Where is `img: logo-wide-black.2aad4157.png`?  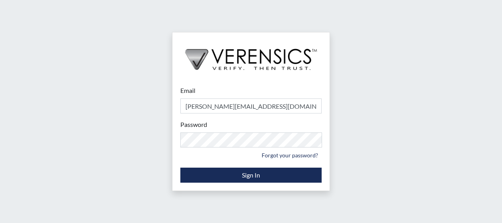
img: logo-wide-black.2aad4157.png is located at coordinates (251, 55).